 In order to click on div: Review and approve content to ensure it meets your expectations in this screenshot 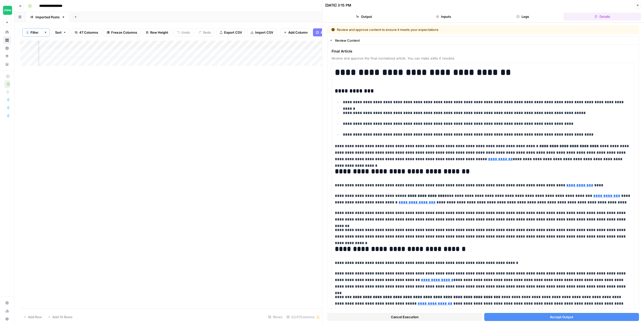, I will do `click(434, 30)`.